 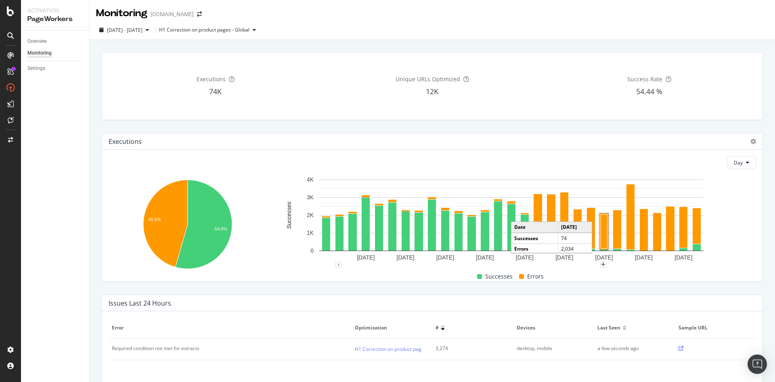 What do you see at coordinates (204, 30) in the screenshot?
I see `div: H1 Correction on product pages - Global` at bounding box center [204, 30].